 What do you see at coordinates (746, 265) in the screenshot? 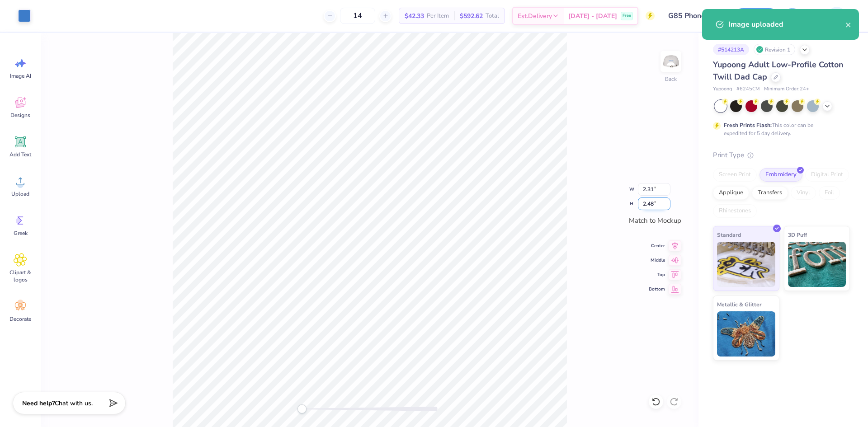
I see `img: Standard` at bounding box center [746, 265].